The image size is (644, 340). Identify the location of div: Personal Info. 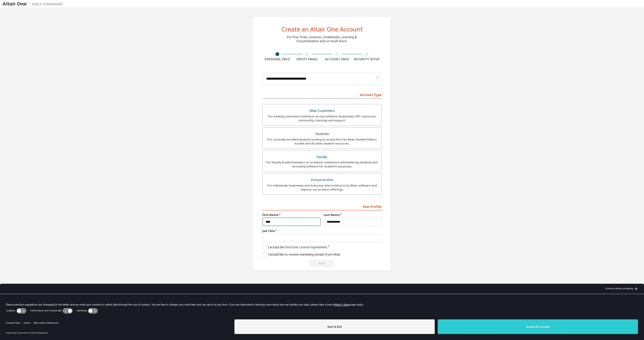
(277, 60).